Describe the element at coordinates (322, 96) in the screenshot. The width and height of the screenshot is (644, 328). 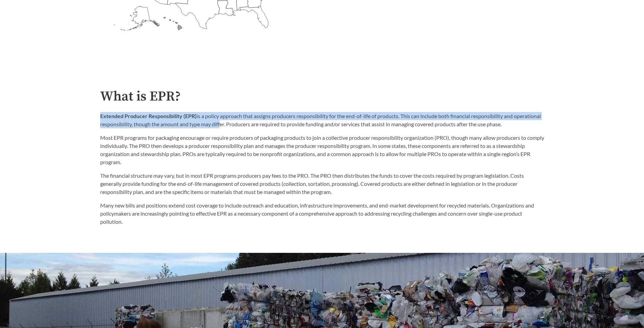
I see `h2: What is EPR?` at that location.